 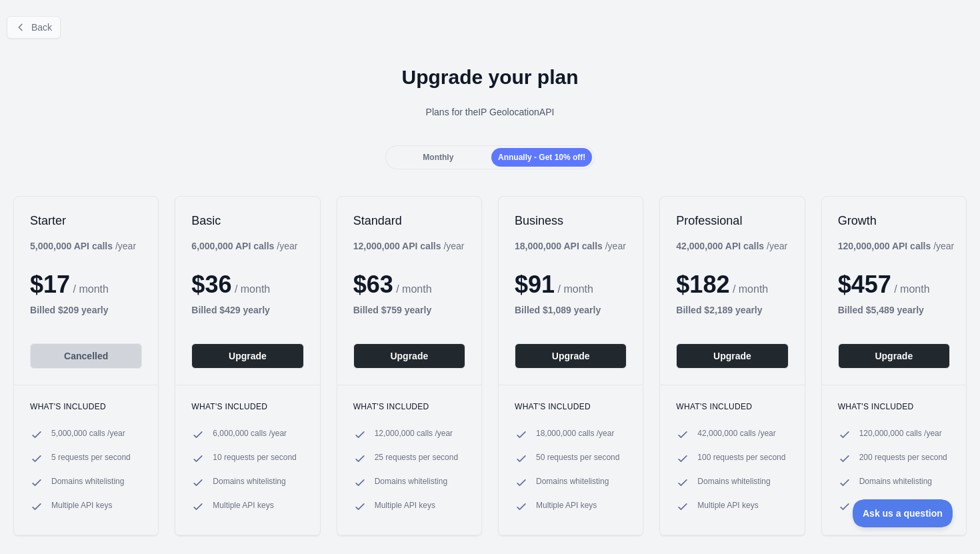 I want to click on span: $ 91, so click(x=535, y=284).